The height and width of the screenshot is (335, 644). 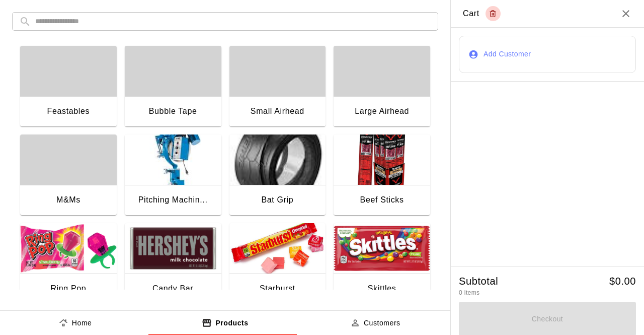 I want to click on p: Home, so click(x=82, y=323).